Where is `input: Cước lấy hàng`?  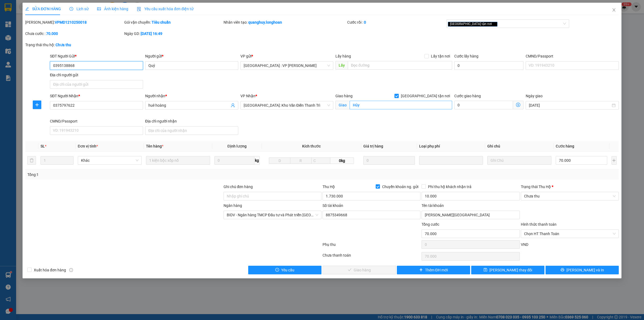
input: Cước lấy hàng is located at coordinates (489, 66).